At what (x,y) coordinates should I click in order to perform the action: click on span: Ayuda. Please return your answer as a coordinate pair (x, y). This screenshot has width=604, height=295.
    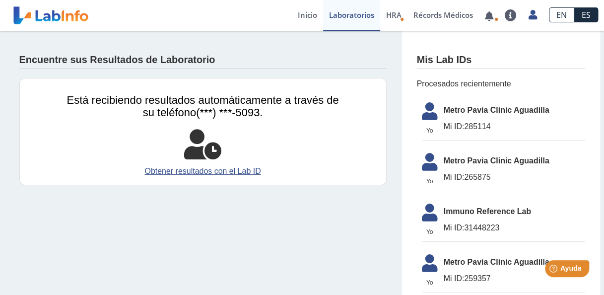
    Looking at the image, I should click on (55, 12).